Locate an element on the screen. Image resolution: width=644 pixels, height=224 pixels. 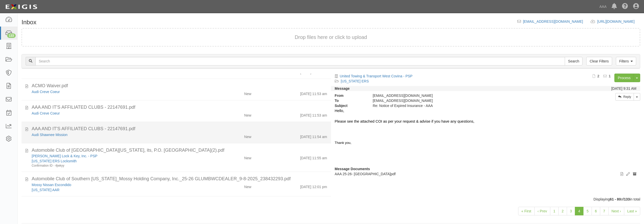
h1: Inbox is located at coordinates (29, 22).